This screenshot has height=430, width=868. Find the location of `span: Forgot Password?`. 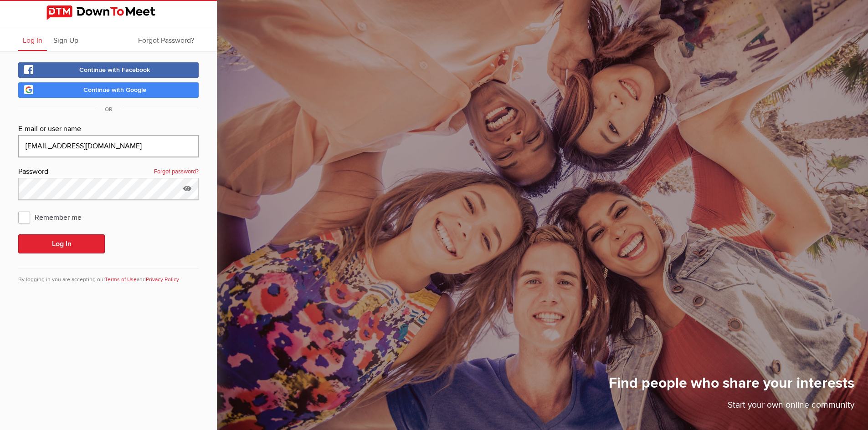

span: Forgot Password? is located at coordinates (166, 41).